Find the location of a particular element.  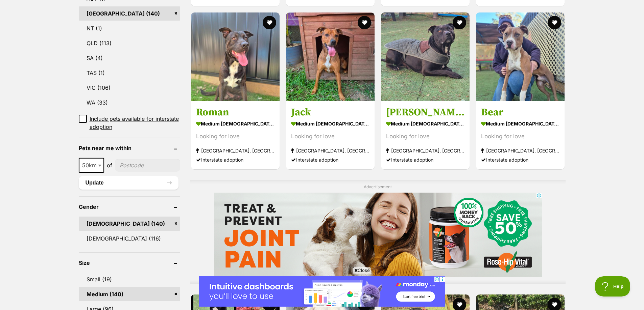

header: Gender is located at coordinates (129, 207).